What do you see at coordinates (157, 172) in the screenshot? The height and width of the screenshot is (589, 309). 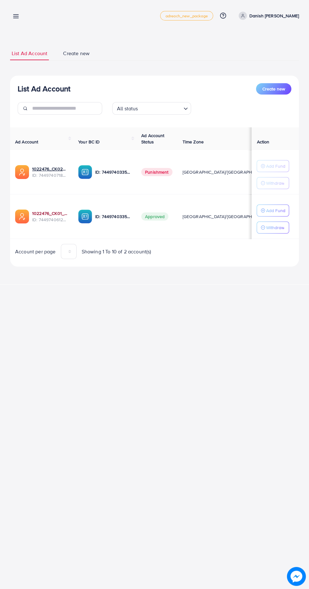 I see `span: Punishment` at bounding box center [157, 172].